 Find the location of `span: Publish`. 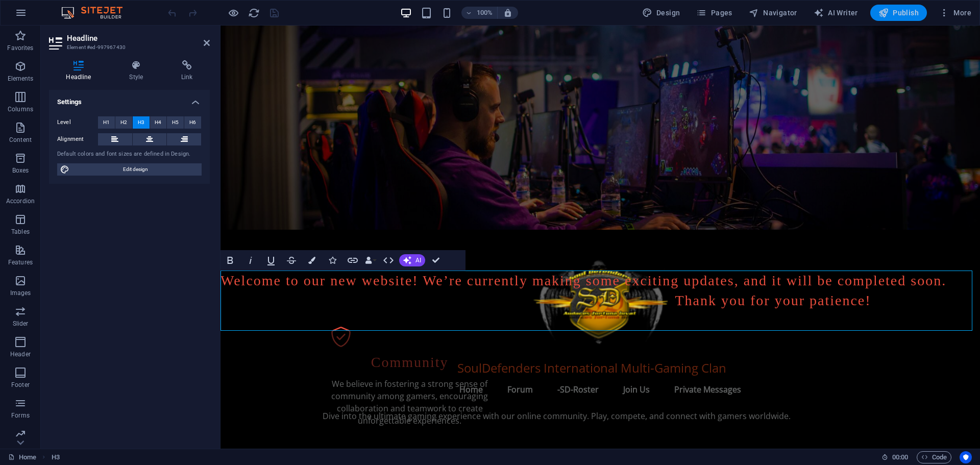

span: Publish is located at coordinates (898, 13).